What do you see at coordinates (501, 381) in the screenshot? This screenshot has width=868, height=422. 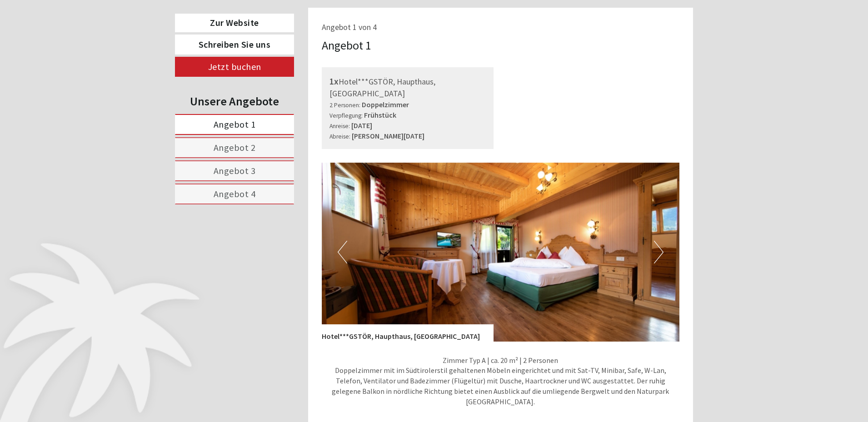 I see `p: Zimmer Typ A | ca. 20 m² | 2 Personen Doppelzimmer mit im Südtirolerstil gehaltenen Möbeln einger...` at bounding box center [501, 381].